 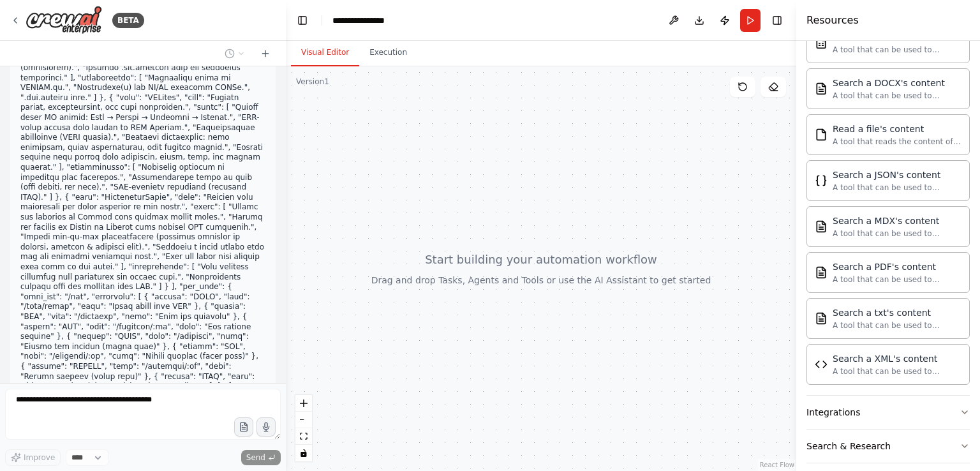 What do you see at coordinates (304, 437) in the screenshot?
I see `button: fit view` at bounding box center [304, 437].